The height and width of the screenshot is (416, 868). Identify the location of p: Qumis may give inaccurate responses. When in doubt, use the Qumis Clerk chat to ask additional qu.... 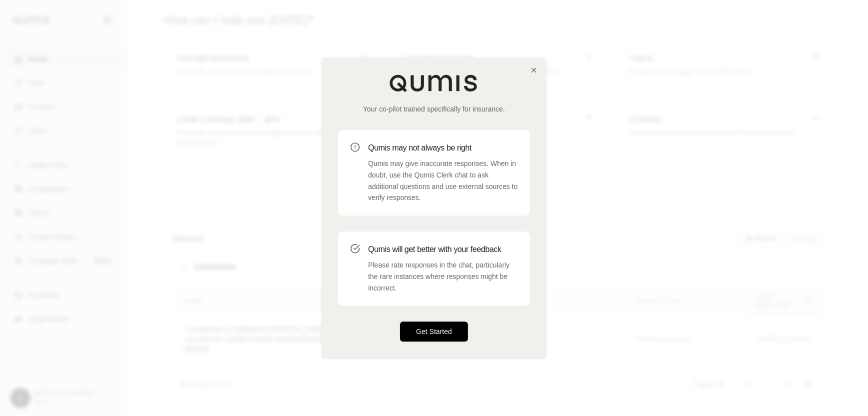
(443, 181).